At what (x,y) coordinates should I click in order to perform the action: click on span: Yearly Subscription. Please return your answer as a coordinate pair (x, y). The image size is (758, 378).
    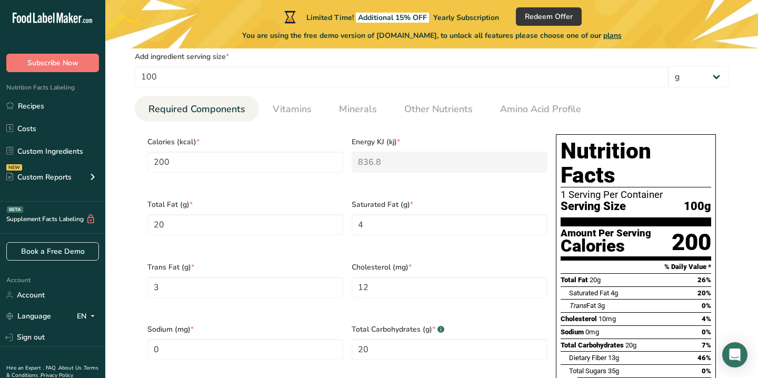
    Looking at the image, I should click on (466, 17).